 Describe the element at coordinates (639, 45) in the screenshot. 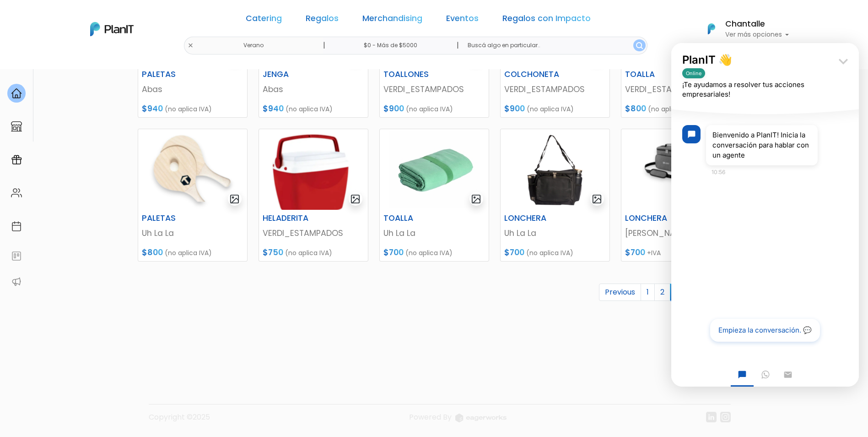

I see `img: search_button-432b6d5273f82d61273b3651a40e1bd1b912527efae98b1b7a1b2c0702e16a8d.svg` at that location.